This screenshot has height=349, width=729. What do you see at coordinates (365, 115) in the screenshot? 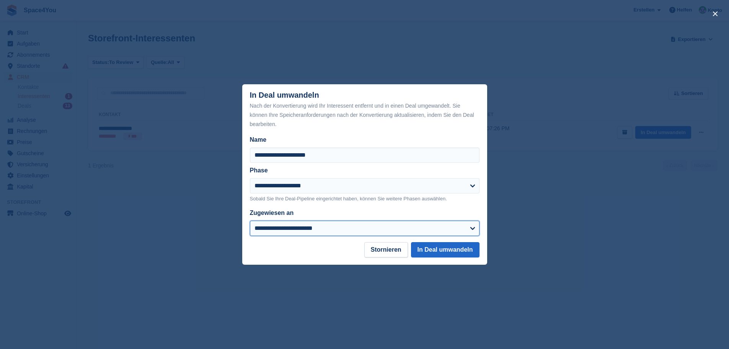
I see `div: Nach der Konvertierung wird Ihr Interessent entfernt und in einen Deal umgewandelt. Sie können Ih...` at bounding box center [365, 115].